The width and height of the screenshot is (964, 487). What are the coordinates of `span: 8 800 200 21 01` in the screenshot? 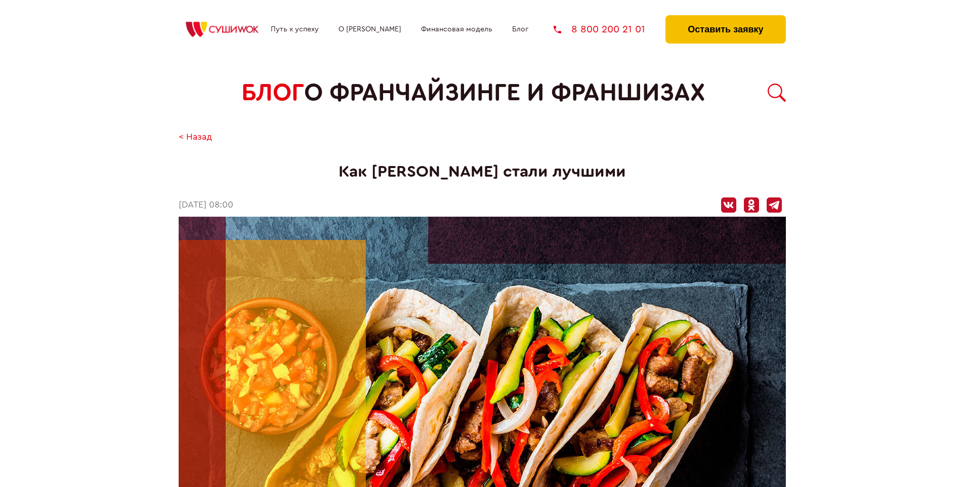 It's located at (608, 29).